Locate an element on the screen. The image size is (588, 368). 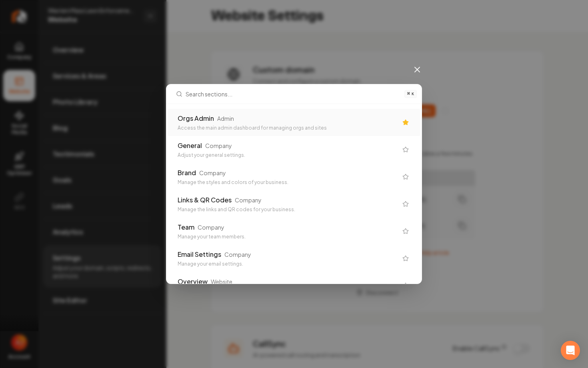
div: General is located at coordinates (189, 146).